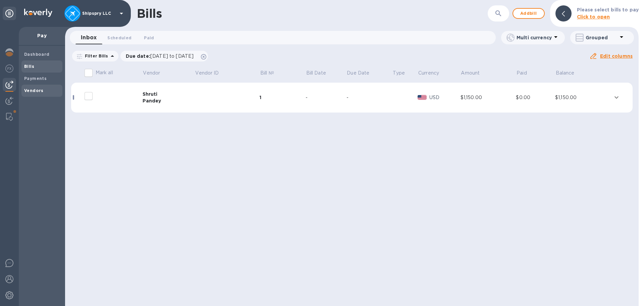 This screenshot has width=644, height=306. Describe the element at coordinates (119, 37) in the screenshot. I see `span: Scheduled` at that location.